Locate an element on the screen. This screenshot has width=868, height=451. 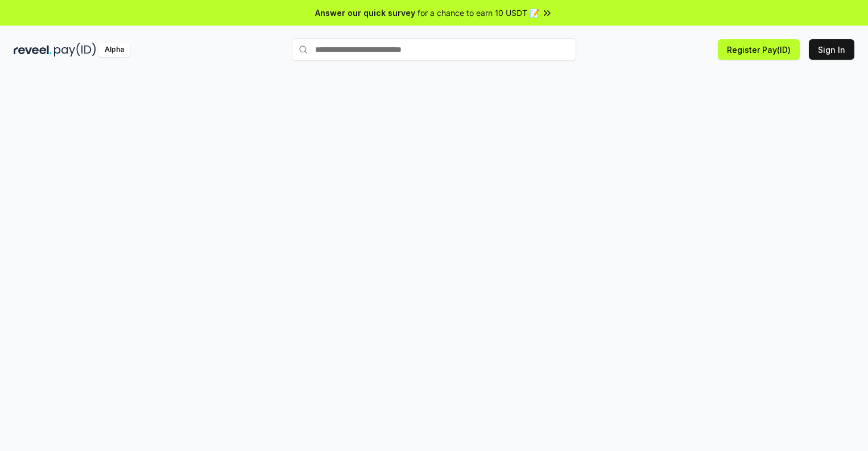
span: Answer our quick survey is located at coordinates (365, 12).